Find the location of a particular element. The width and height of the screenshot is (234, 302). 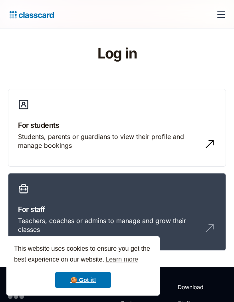

h1: Log in is located at coordinates (117, 53).